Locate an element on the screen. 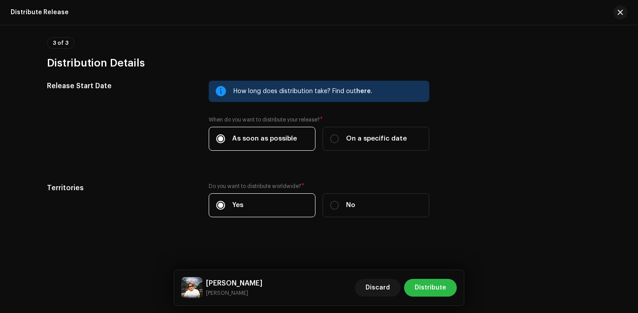  span: No is located at coordinates (351, 205).